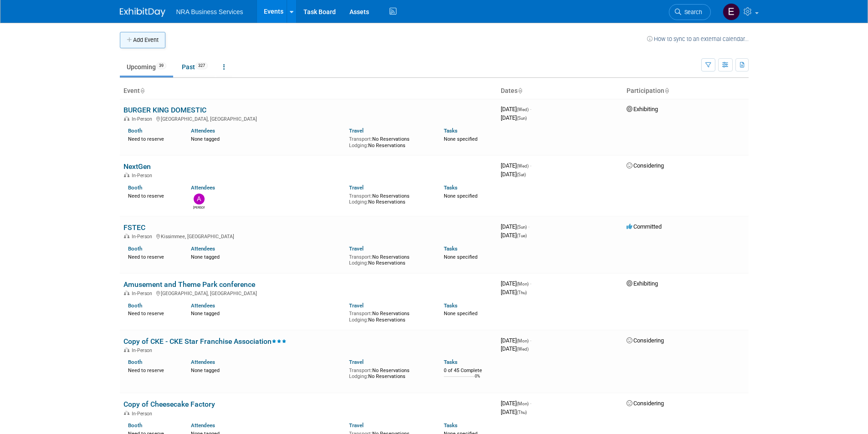 This screenshot has width=868, height=434. I want to click on a: How to sync to an external calendar..., so click(697, 39).